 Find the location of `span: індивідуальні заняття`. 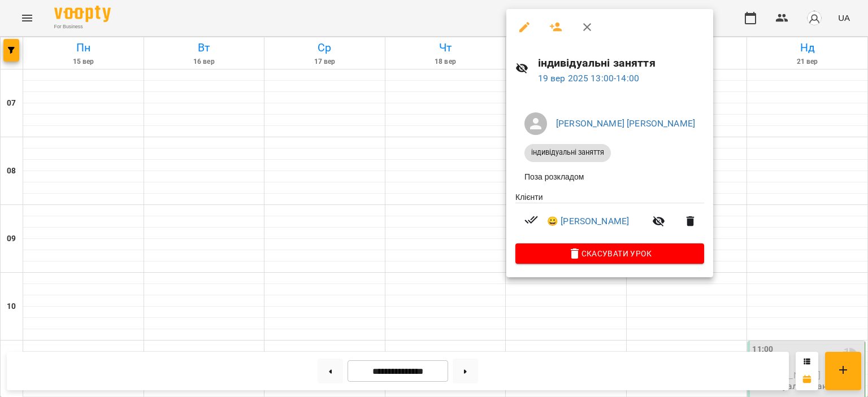

span: індивідуальні заняття is located at coordinates (568, 152).